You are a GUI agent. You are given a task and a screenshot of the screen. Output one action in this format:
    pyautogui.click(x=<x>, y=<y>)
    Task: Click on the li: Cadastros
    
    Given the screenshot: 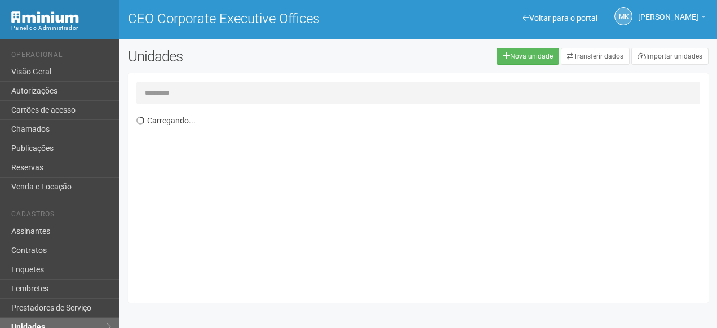 What is the action you would take?
    pyautogui.click(x=61, y=216)
    